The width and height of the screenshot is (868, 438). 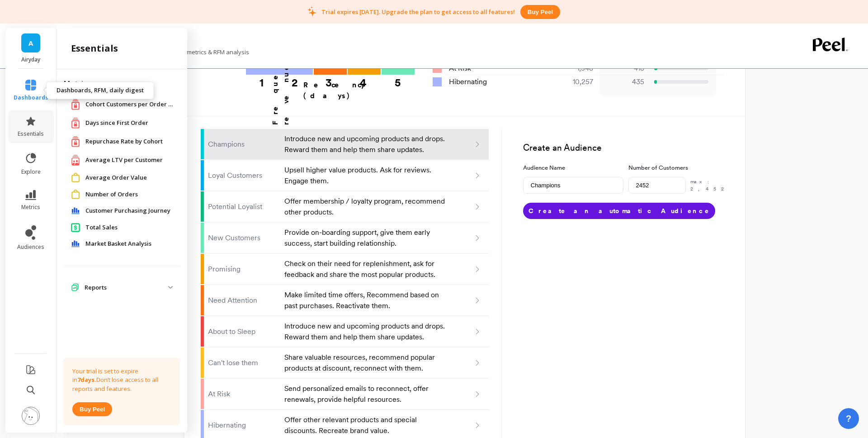 What do you see at coordinates (129, 178) in the screenshot?
I see `a: Average Order Value` at bounding box center [129, 178].